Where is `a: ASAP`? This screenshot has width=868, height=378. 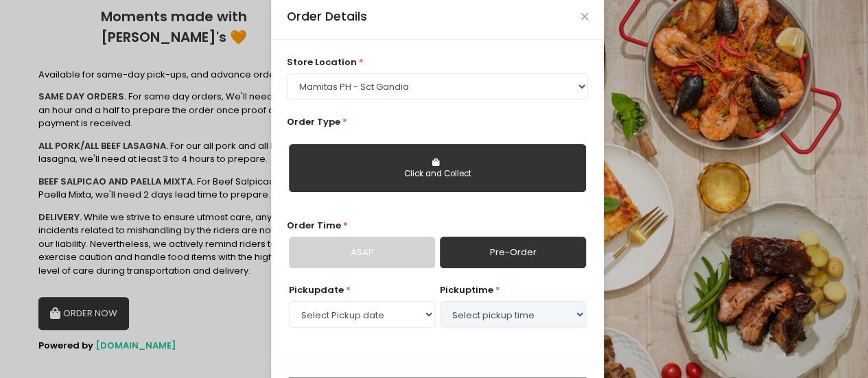
a: ASAP is located at coordinates (362, 253).